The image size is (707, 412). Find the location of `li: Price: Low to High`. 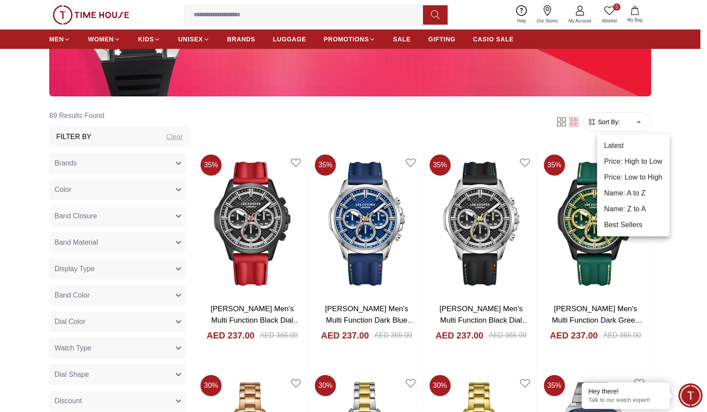

li: Price: Low to High is located at coordinates (634, 177).